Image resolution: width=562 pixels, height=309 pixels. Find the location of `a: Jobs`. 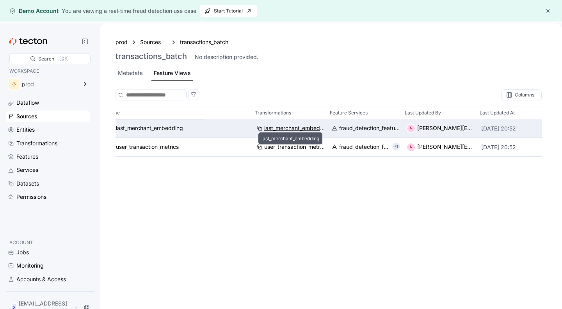

a: Jobs is located at coordinates (48, 252).